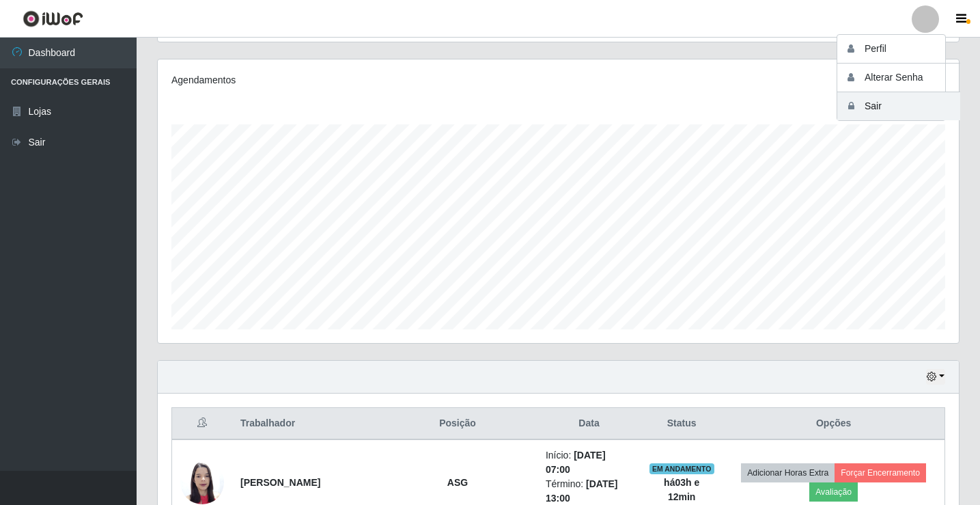  I want to click on button: Forçar Encerramento, so click(881, 473).